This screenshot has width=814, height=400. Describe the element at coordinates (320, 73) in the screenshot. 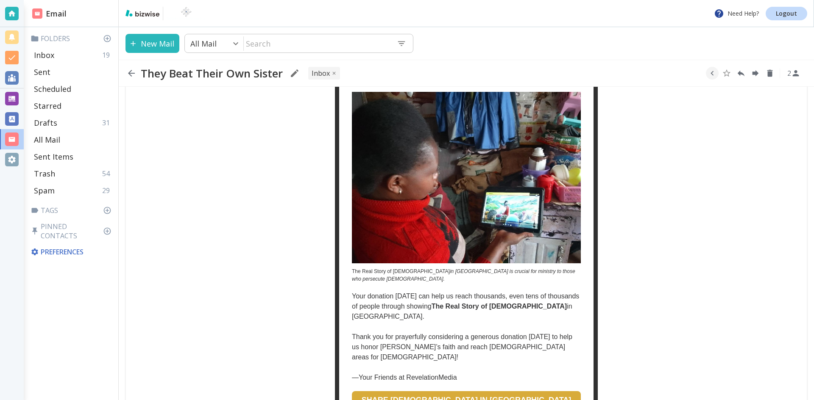

I see `p: INBOX` at that location.